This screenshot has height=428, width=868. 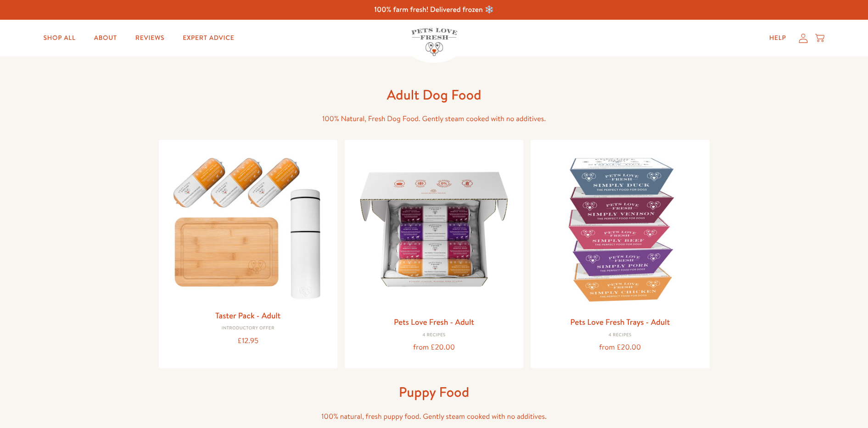 What do you see at coordinates (434, 94) in the screenshot?
I see `h1: Adult Dog Food` at bounding box center [434, 94].